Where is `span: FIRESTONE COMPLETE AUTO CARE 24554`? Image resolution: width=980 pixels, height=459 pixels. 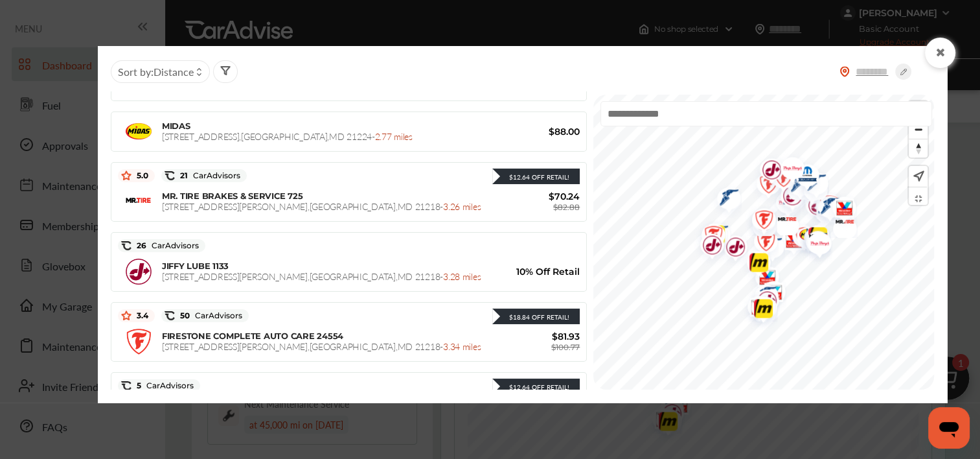
span: FIRESTONE COMPLETE AUTO CARE 24554 is located at coordinates (253, 335).